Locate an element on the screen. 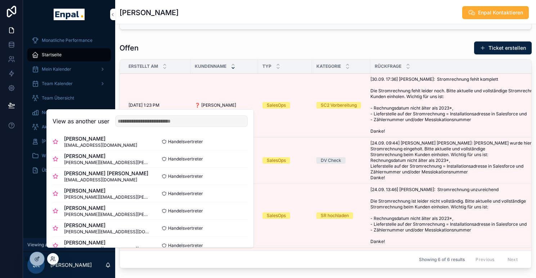 Image resolution: width=536 pixels, height=278 pixels. a: Team Kalender is located at coordinates (69, 84).